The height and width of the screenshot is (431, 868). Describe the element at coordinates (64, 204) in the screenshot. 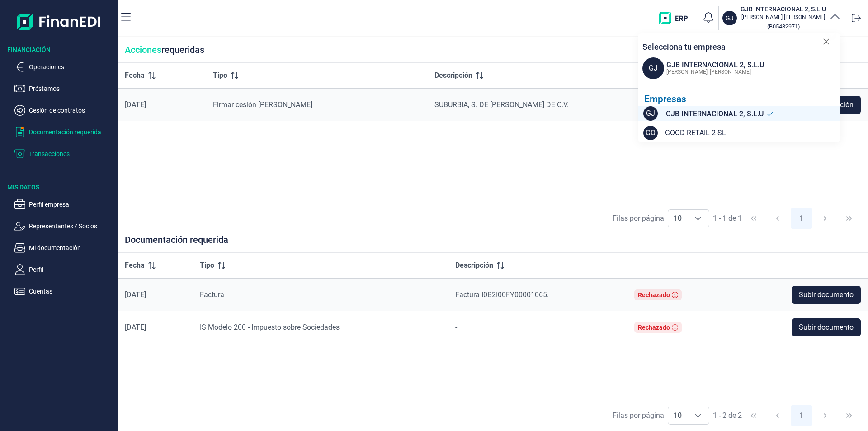

I see `button: Perfil empresa` at that location.